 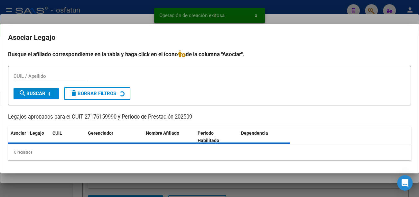 What do you see at coordinates (169, 137) in the screenshot?
I see `datatable-header-cell: Nombre Afiliado` at bounding box center [169, 137].